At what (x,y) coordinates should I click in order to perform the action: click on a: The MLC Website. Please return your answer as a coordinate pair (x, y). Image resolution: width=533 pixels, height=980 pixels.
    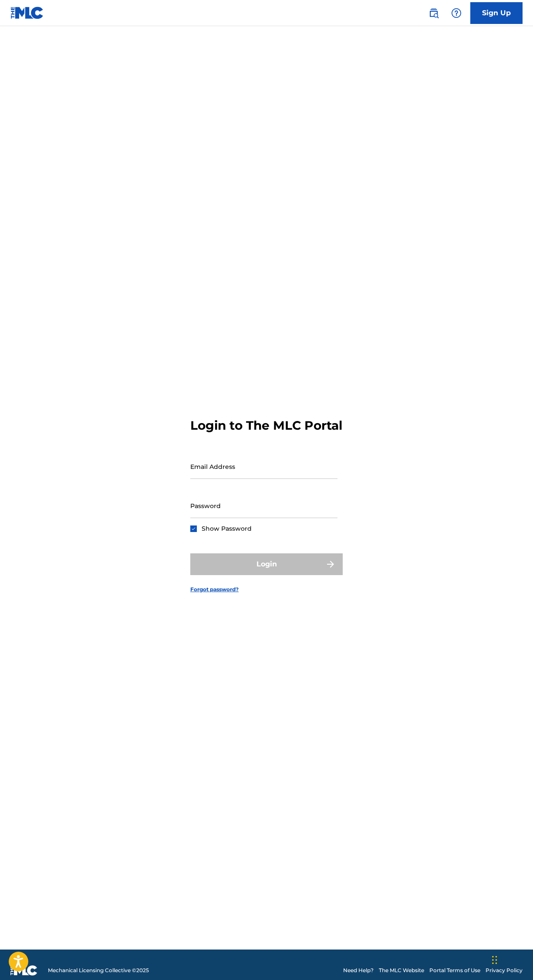
    Looking at the image, I should click on (401, 970).